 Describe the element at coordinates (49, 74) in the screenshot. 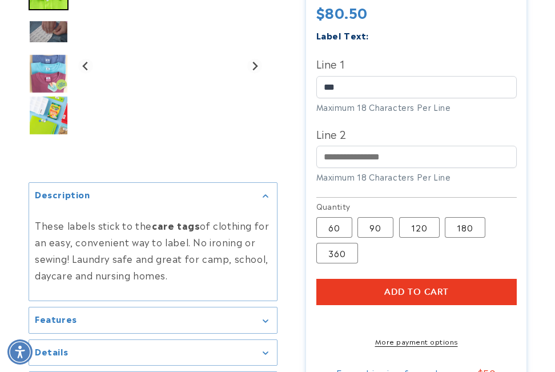

I see `div: Go to slide 4` at that location.